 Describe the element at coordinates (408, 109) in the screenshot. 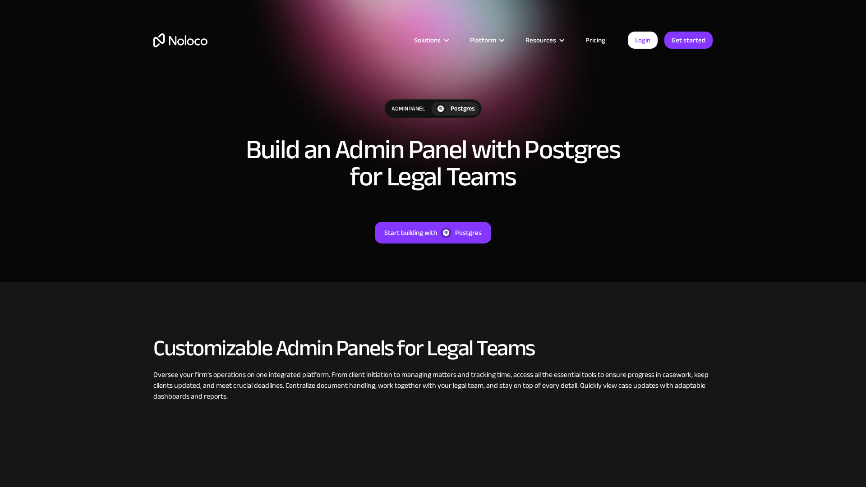

I see `div: Admin Panel` at that location.